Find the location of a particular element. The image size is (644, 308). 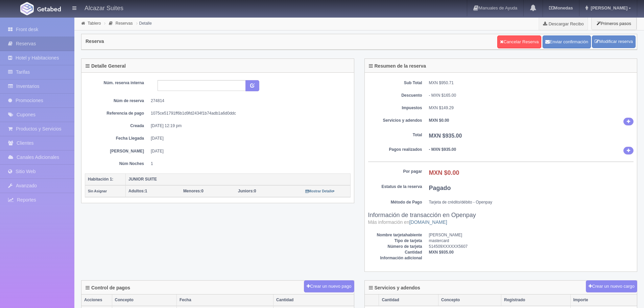

span: 1 is located at coordinates (138, 191).